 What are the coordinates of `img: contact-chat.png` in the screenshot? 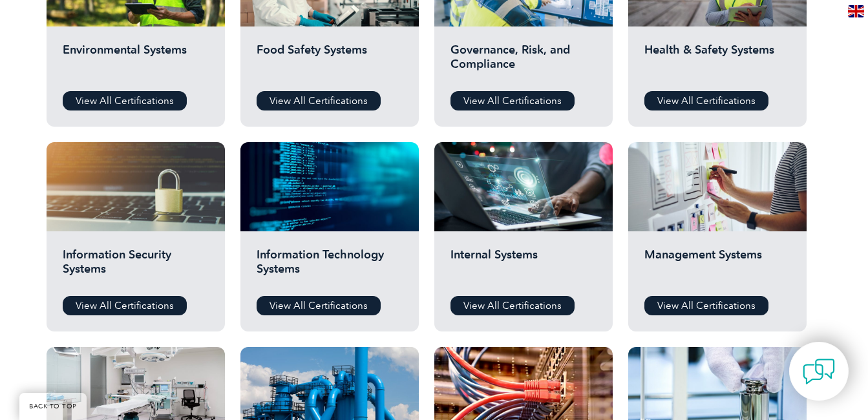 It's located at (819, 371).